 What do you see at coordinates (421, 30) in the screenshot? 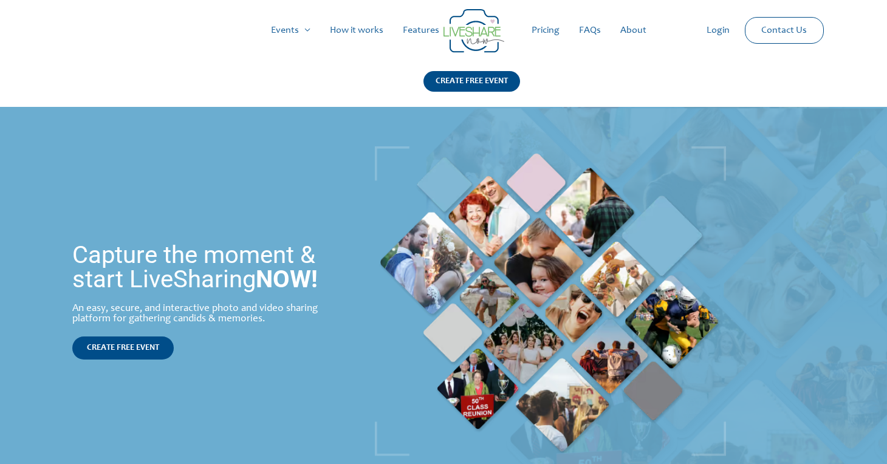
I see `a: Features` at bounding box center [421, 30].